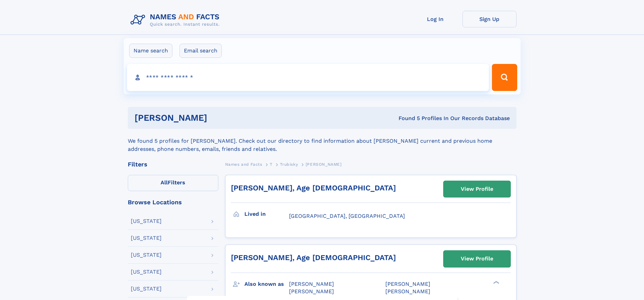 Image resolution: width=644 pixels, height=300 pixels. What do you see at coordinates (288, 164) in the screenshot?
I see `a: Trubisky` at bounding box center [288, 164].